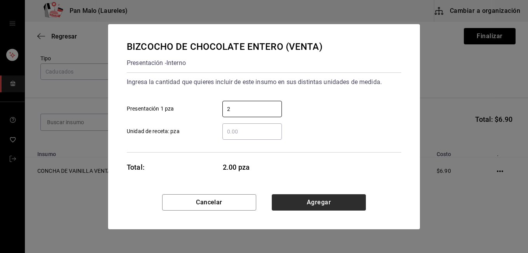  Describe the element at coordinates (252, 109) in the screenshot. I see `input: Presentación 1 pza` at that location.